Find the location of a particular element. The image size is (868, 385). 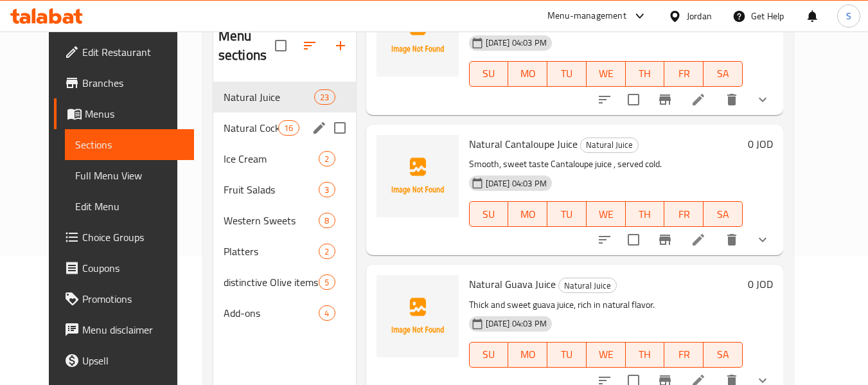

div: Natural Juice is located at coordinates (268, 97).